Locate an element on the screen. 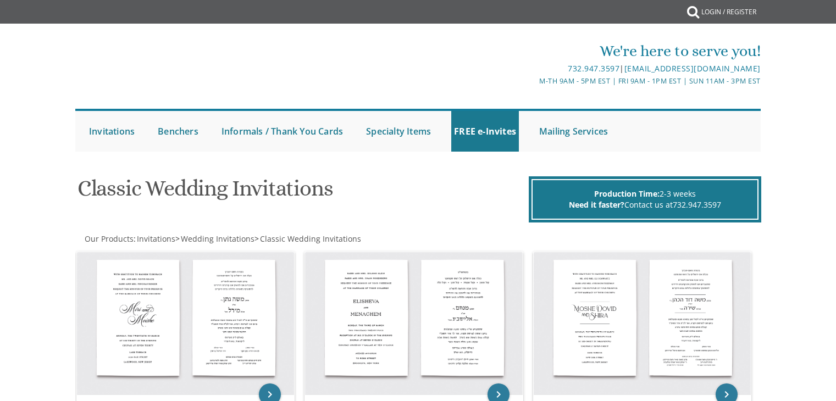 The height and width of the screenshot is (401, 836). img: Wedding Invitation Style 2 is located at coordinates (414, 324).